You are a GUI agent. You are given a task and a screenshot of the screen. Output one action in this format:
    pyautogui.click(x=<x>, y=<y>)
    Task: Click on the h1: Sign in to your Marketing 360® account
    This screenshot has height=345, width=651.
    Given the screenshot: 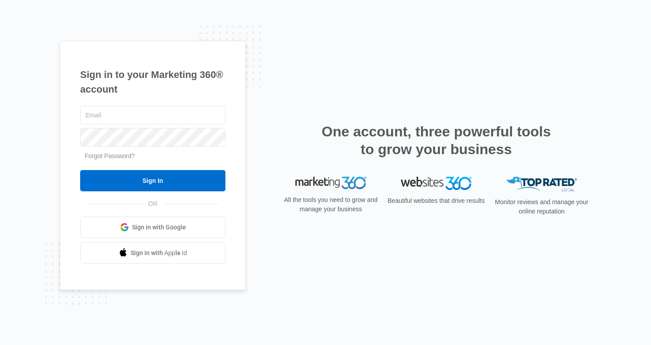 What is the action you would take?
    pyautogui.click(x=153, y=82)
    